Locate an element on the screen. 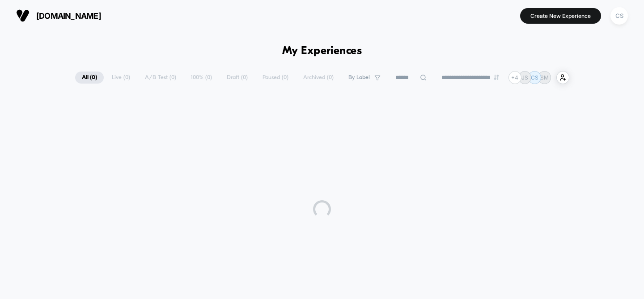 The image size is (644, 299). button: CS is located at coordinates (619, 16).